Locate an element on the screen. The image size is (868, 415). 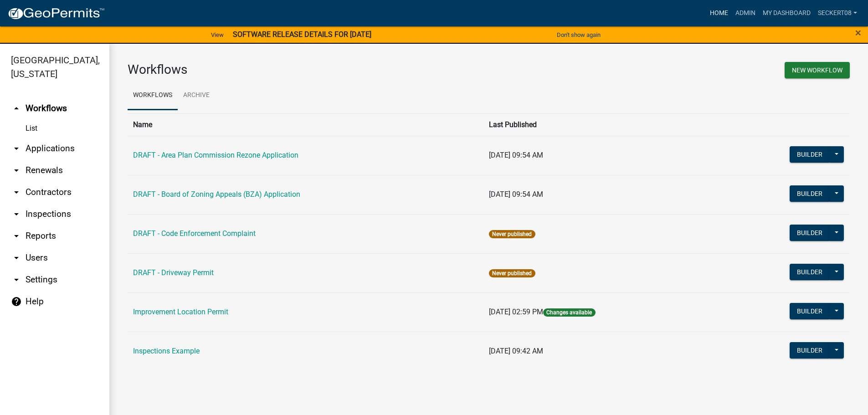
th: Last Published is located at coordinates (601, 124).